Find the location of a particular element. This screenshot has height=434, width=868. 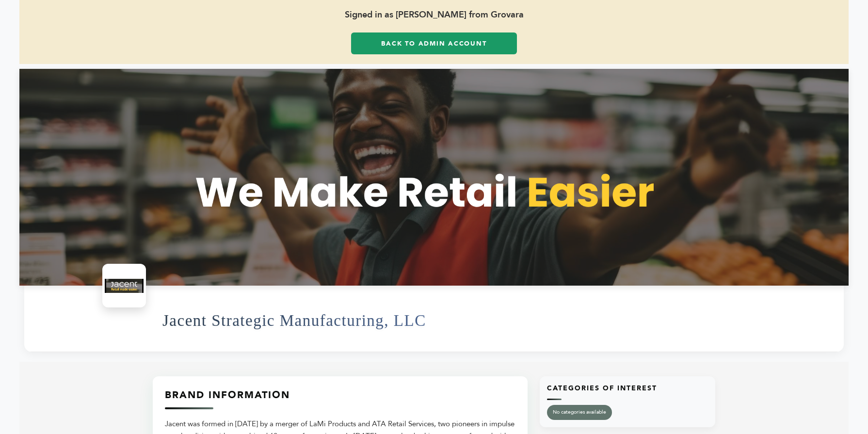

img: Jacent Strategic Manufacturing, LLC Logo is located at coordinates (124, 285).